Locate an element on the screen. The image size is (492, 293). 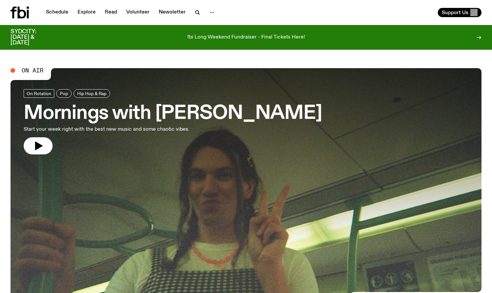
span: Hip Hop & Rap is located at coordinates (92, 93).